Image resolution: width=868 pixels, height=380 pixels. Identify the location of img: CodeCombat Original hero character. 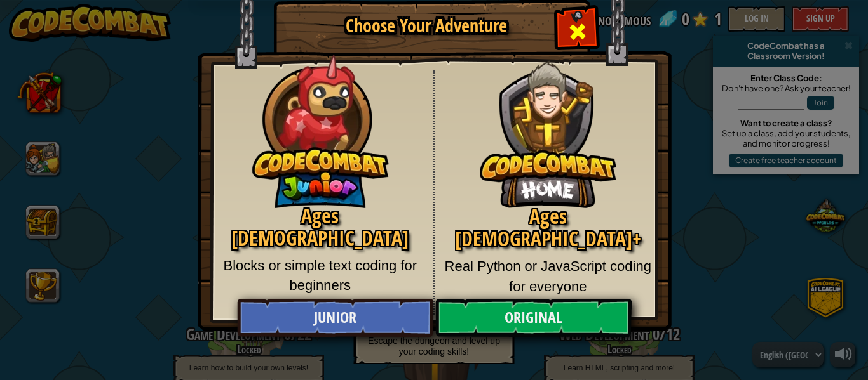
(548, 125).